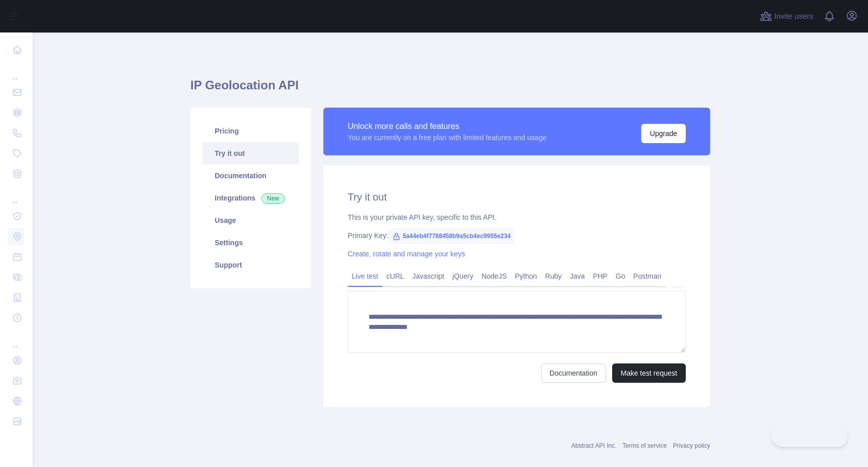 The height and width of the screenshot is (467, 868). I want to click on a: Live test, so click(365, 276).